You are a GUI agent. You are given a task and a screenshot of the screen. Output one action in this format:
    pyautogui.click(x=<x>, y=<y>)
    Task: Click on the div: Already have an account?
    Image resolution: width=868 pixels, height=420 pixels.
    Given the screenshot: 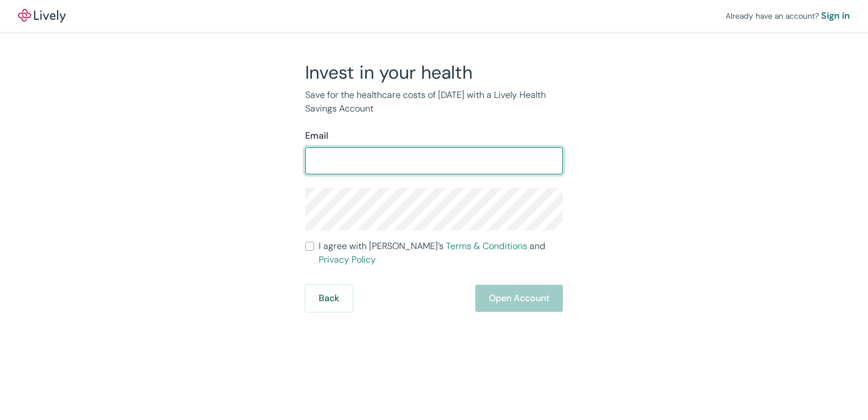 What is the action you would take?
    pyautogui.click(x=787, y=16)
    